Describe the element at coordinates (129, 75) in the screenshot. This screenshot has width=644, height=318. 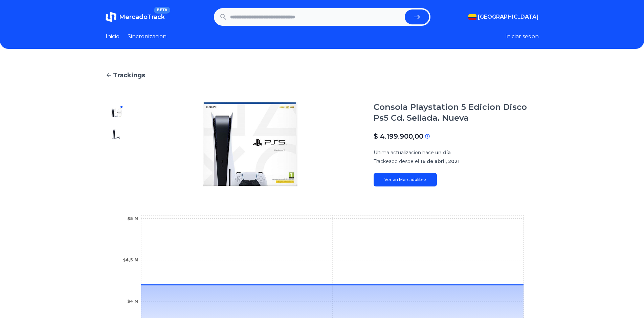
I see `span: Trackings` at that location.